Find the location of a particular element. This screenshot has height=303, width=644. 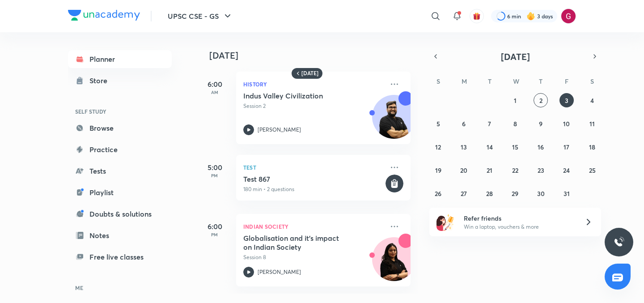

abbr: Wednesday is located at coordinates (516, 81).